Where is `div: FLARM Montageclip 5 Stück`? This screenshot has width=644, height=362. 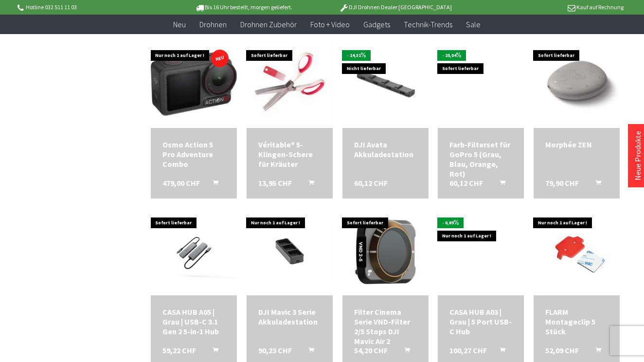
div: FLARM Montageclip 5 Stück is located at coordinates (576, 321).